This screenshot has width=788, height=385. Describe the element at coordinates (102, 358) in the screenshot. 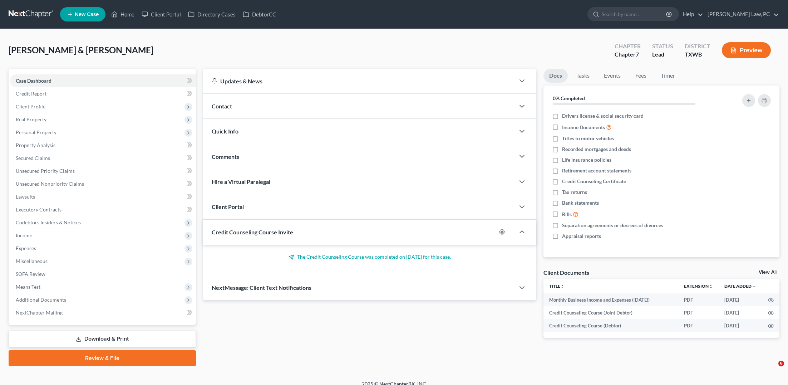

I see `a: Review & File` at that location.